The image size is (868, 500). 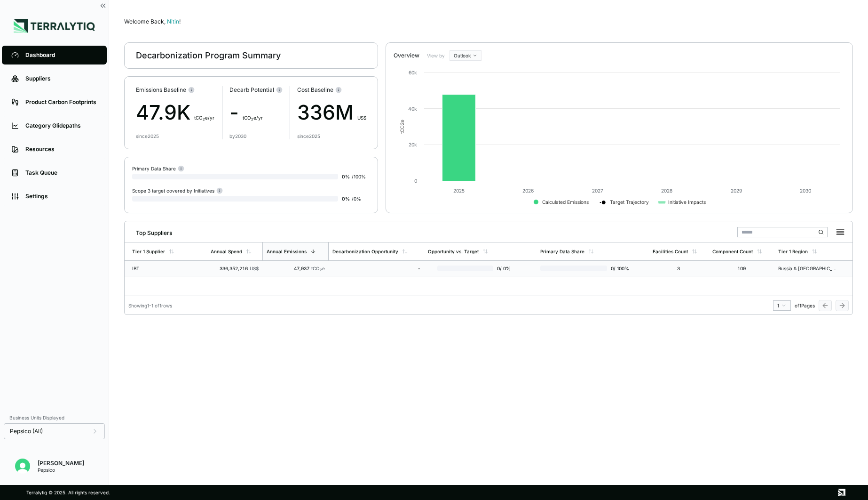 I want to click on div: Top Suppliers, so click(x=150, y=231).